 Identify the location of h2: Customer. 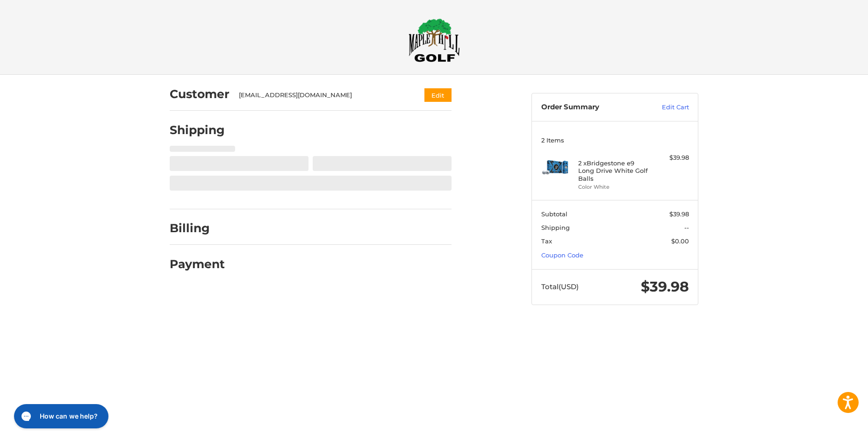
(200, 94).